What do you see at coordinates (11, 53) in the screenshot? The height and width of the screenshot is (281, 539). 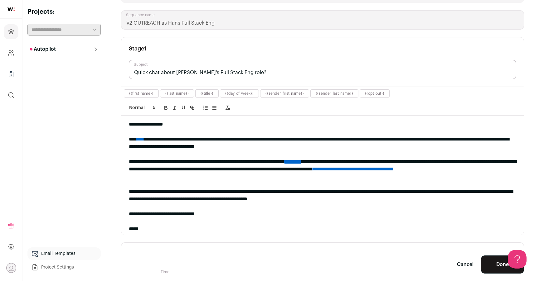 I see `a: Company and ATS Settings` at bounding box center [11, 53].